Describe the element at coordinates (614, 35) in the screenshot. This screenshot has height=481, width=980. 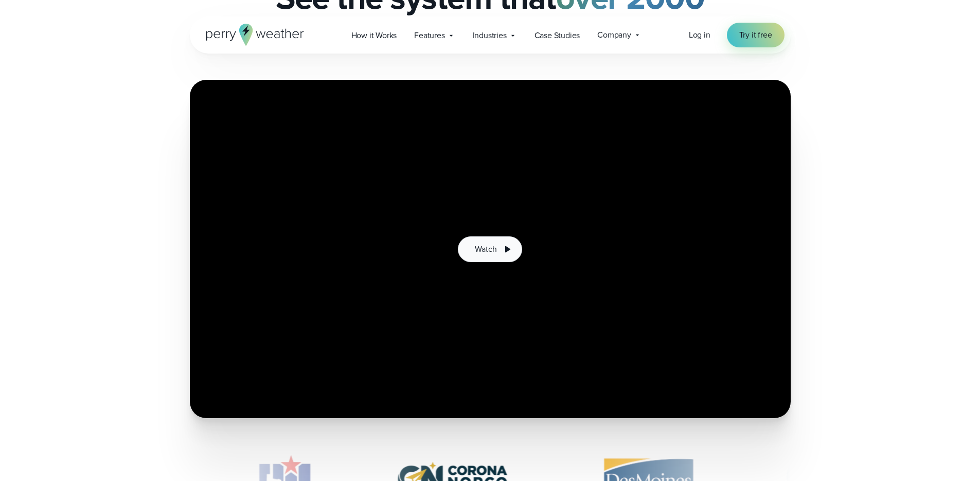
I see `span: Company` at that location.